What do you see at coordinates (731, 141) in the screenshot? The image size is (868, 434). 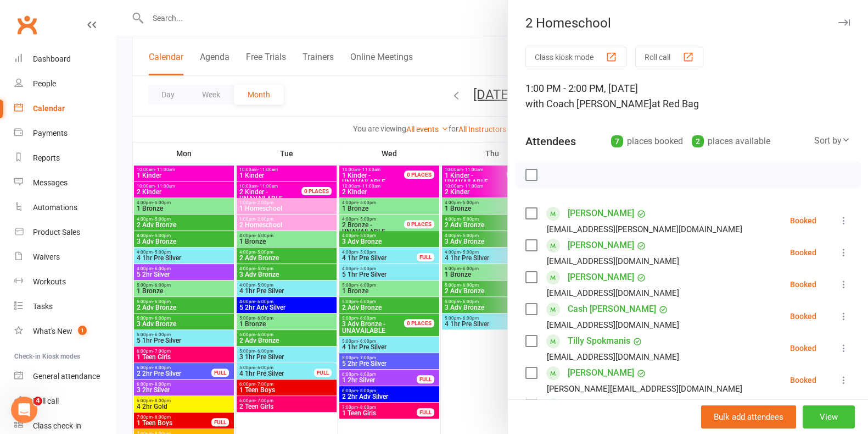 I see `div: places available` at bounding box center [731, 141].